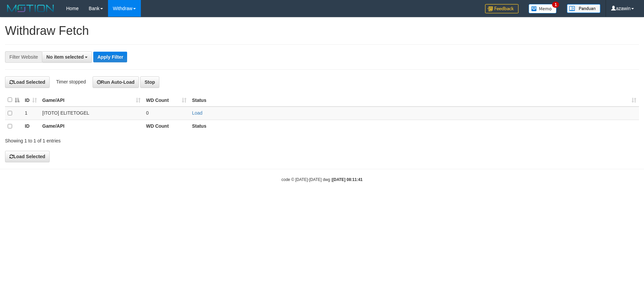 The height and width of the screenshot is (308, 644). What do you see at coordinates (414, 126) in the screenshot?
I see `th: Status` at bounding box center [414, 126].